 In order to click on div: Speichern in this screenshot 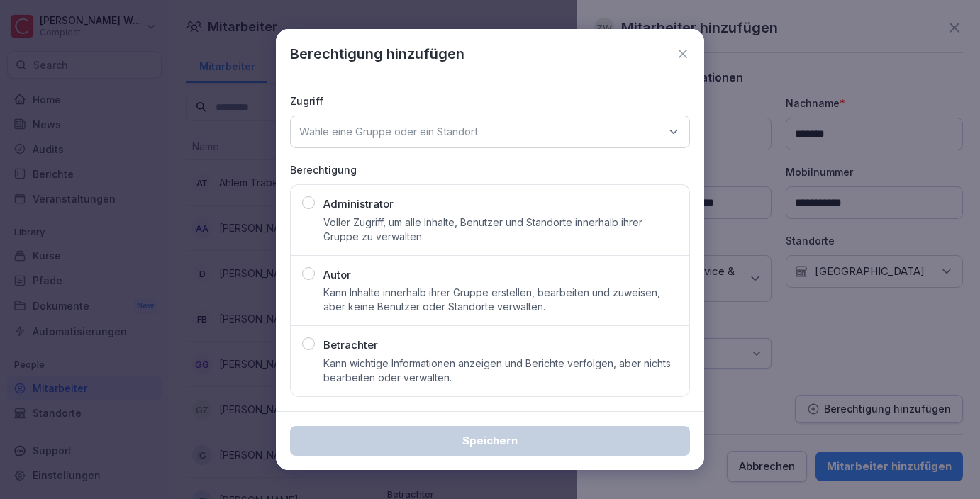, I will do `click(490, 441)`.